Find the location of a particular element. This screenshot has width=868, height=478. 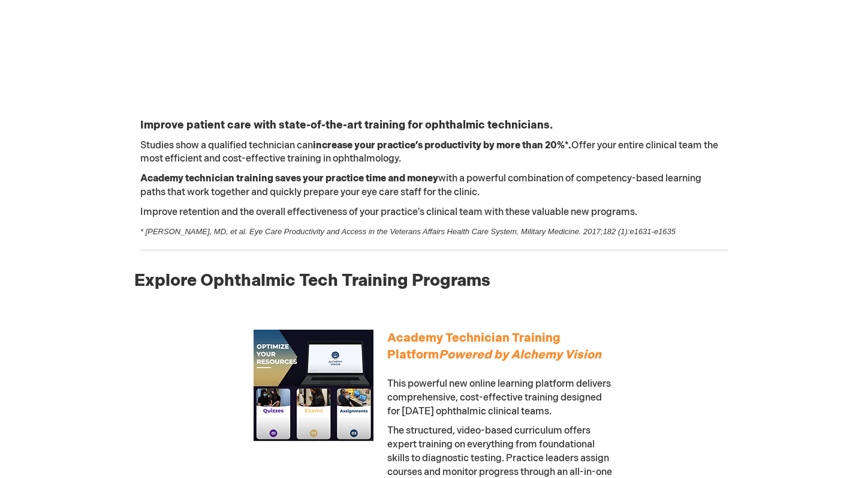

span: Explore Ophthalmic Tech Training Programs is located at coordinates (312, 280).